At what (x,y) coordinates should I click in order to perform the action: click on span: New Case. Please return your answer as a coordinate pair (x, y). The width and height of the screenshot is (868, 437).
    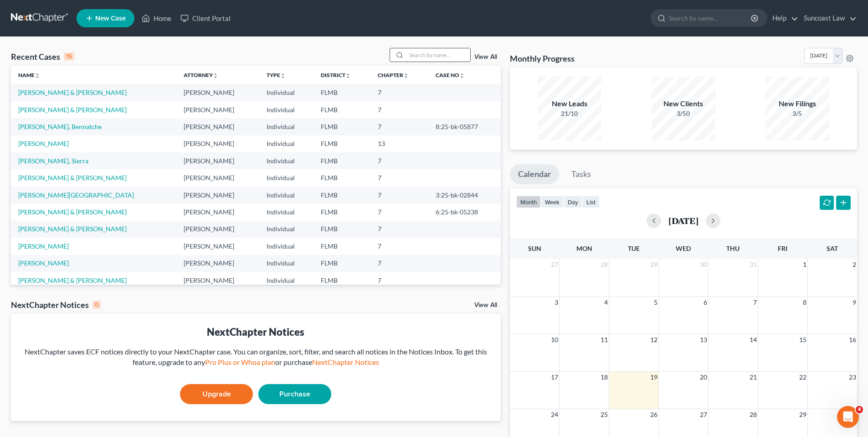
    Looking at the image, I should click on (110, 18).